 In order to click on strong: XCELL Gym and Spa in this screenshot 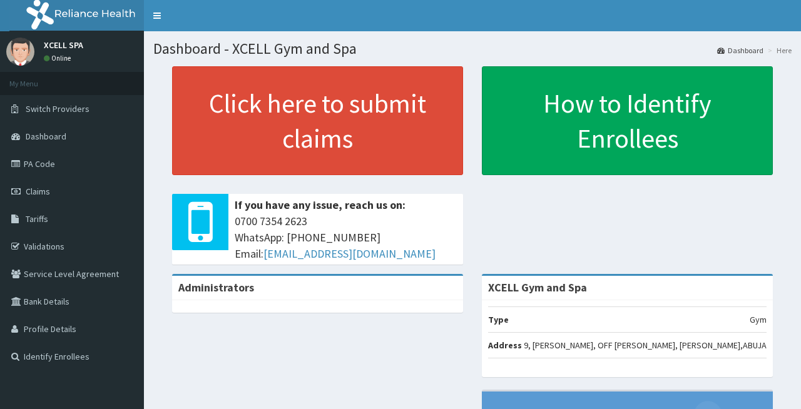, I will do `click(537, 287)`.